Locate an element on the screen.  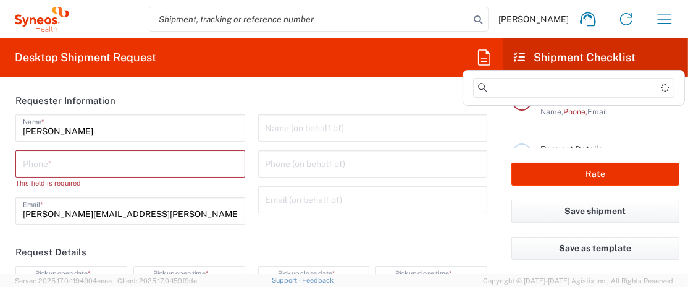
span: Request Details is located at coordinates (571, 149).